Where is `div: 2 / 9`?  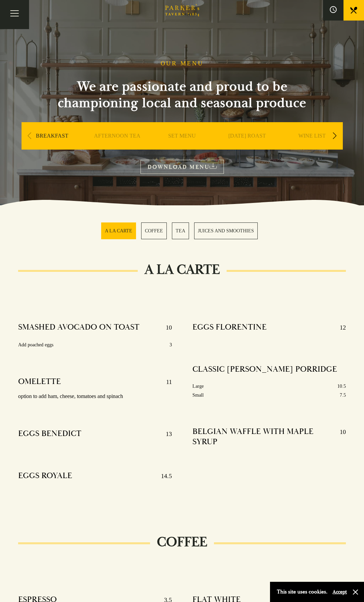
div: 2 / 9 is located at coordinates (117, 146).